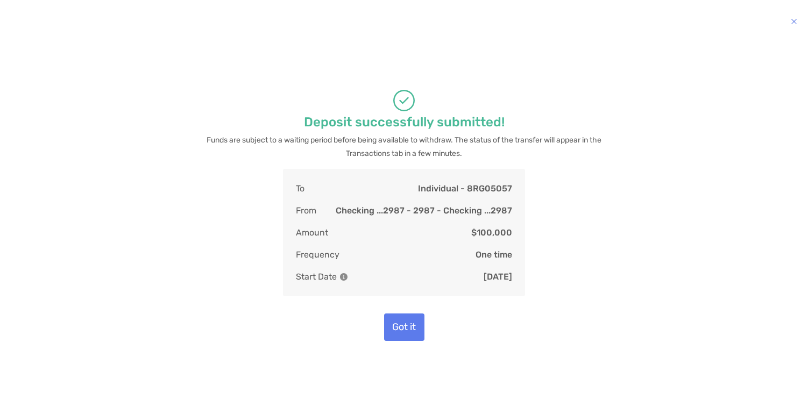 Image resolution: width=808 pixels, height=407 pixels. What do you see at coordinates (344, 277) in the screenshot?
I see `img: Information Icon` at bounding box center [344, 277].